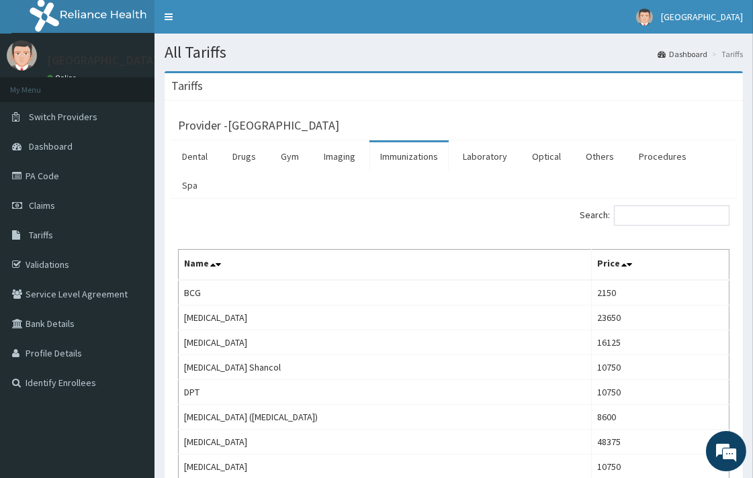  I want to click on th: Price, so click(660, 265).